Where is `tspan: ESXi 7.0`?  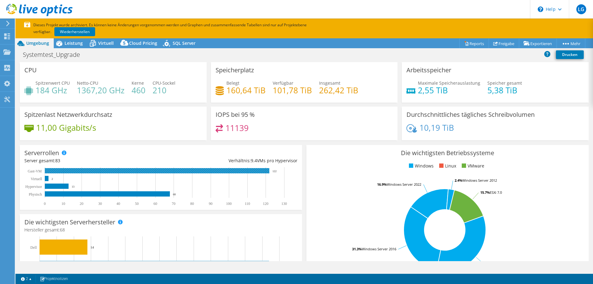
tspan: ESXi 7.0 is located at coordinates (495, 192).